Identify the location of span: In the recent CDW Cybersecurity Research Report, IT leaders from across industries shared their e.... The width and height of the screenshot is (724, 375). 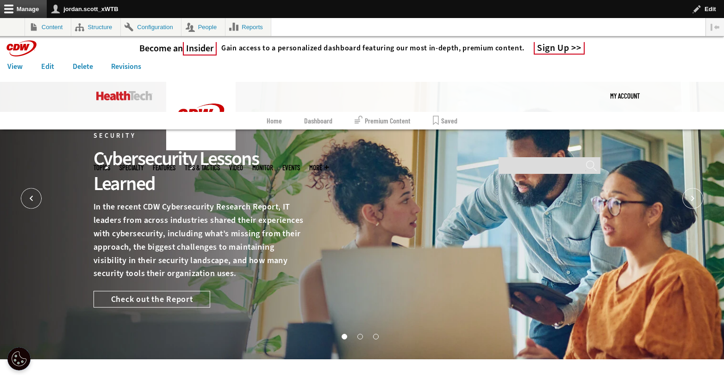
(198, 240).